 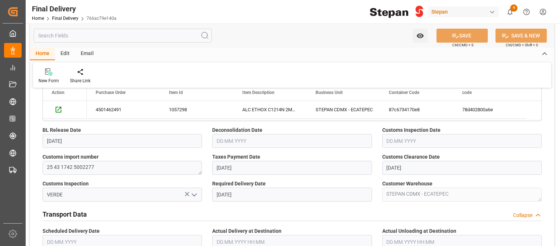 What do you see at coordinates (270, 109) in the screenshot?
I see `div: ALC ETHOX C1214N 2MX PF276 BULK` at bounding box center [270, 109].